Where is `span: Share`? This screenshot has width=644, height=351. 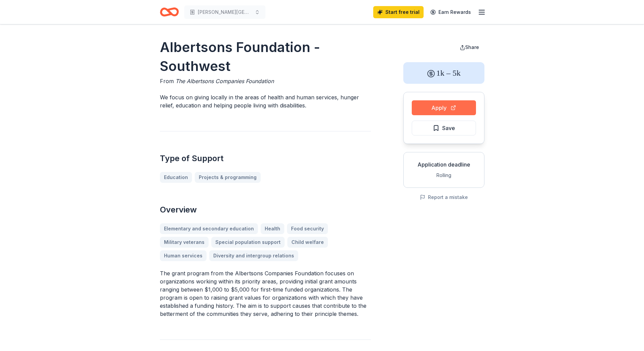 span: Share is located at coordinates (472, 47).